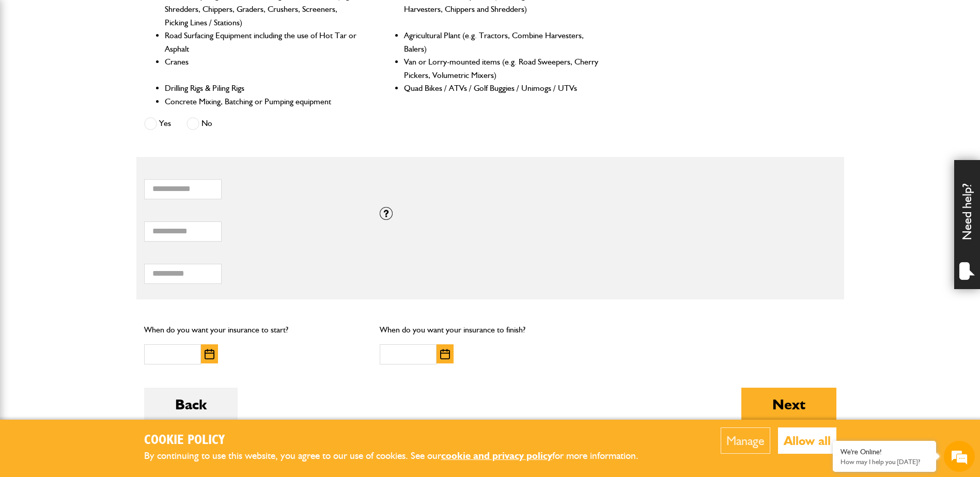 This screenshot has height=477, width=980. Describe the element at coordinates (400, 441) in the screenshot. I see `h2: Cookie Policy` at that location.